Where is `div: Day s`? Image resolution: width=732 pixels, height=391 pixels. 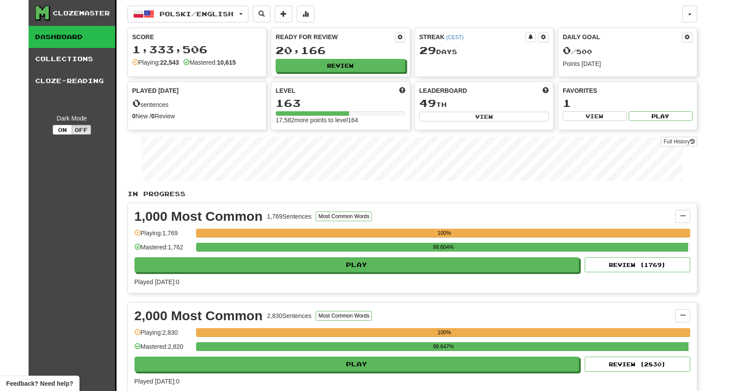 div: Day s is located at coordinates (484, 51).